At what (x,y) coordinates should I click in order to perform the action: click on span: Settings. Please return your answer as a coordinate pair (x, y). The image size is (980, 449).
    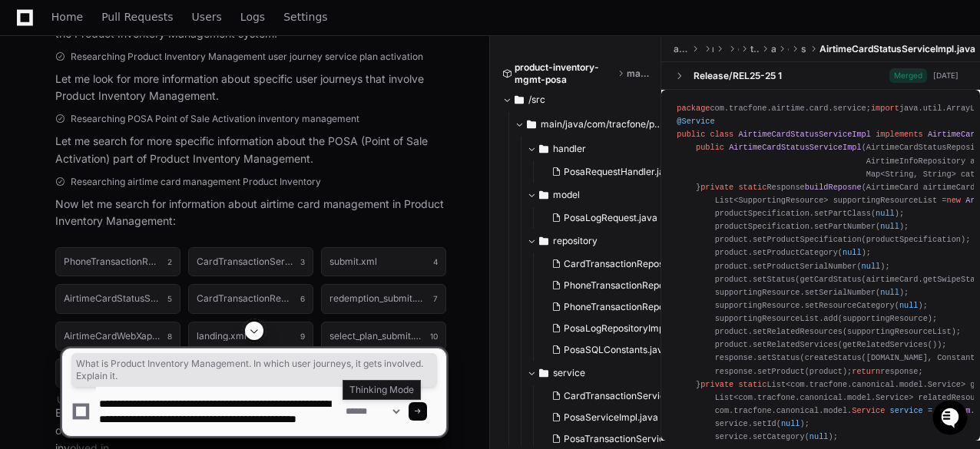
    Looking at the image, I should click on (305, 17).